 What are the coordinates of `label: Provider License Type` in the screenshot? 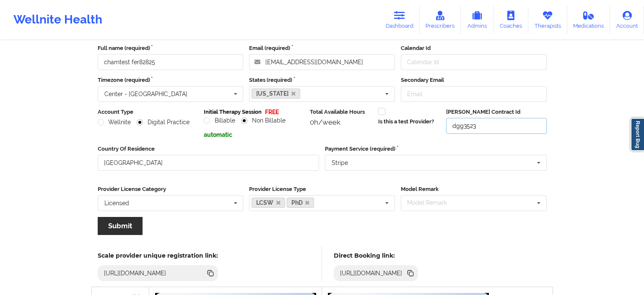 It's located at (322, 189).